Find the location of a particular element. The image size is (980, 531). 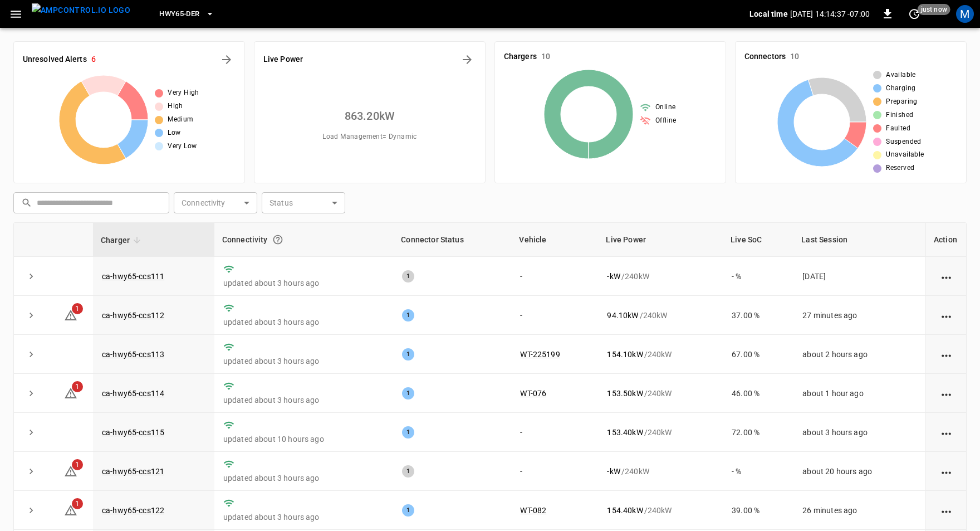

td: 39.00 % is located at coordinates (758, 510).